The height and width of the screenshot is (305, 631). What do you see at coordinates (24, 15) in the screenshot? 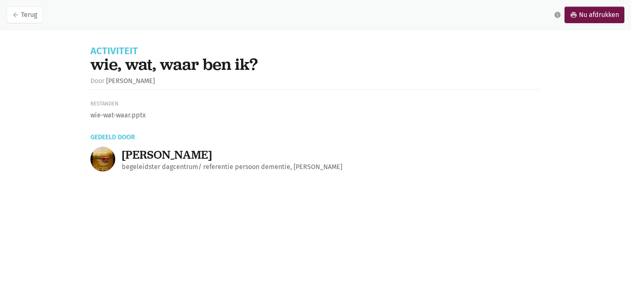
I see `a: arrow_backTerug` at bounding box center [24, 15].